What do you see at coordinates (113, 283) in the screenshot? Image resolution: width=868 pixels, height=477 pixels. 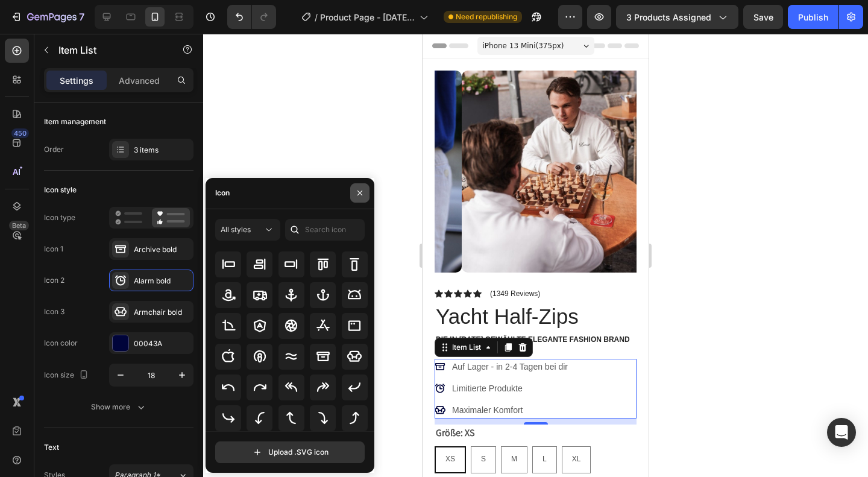 I see `h1: Yacht Half-Zips` at bounding box center [113, 283].